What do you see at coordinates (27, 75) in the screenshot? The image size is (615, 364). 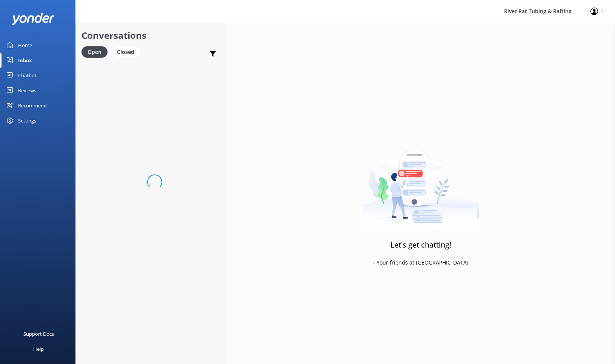 I see `div: Chatbot` at bounding box center [27, 75].